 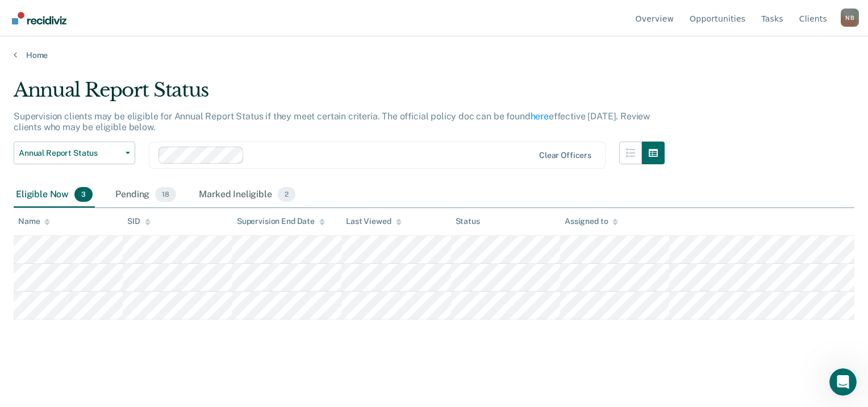 What do you see at coordinates (591, 221) in the screenshot?
I see `div: Assigned to` at bounding box center [591, 221].